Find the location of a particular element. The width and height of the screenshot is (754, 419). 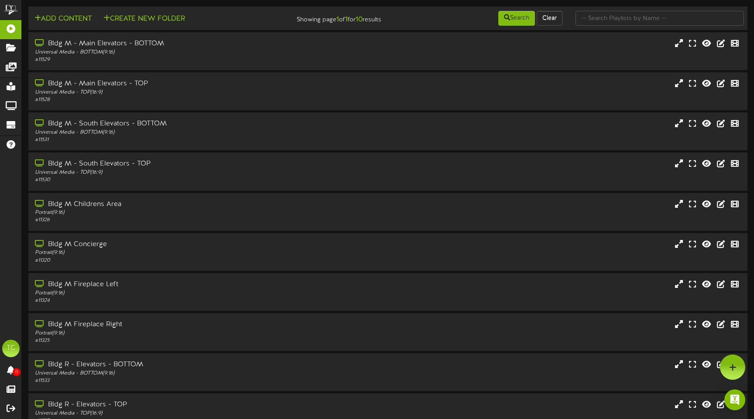

div: # 11325 is located at coordinates (178, 341).